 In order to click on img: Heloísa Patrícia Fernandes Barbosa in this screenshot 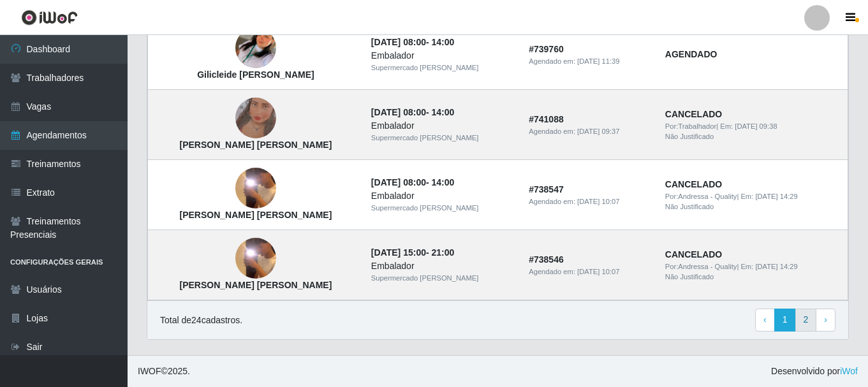, I will do `click(256, 118)`.